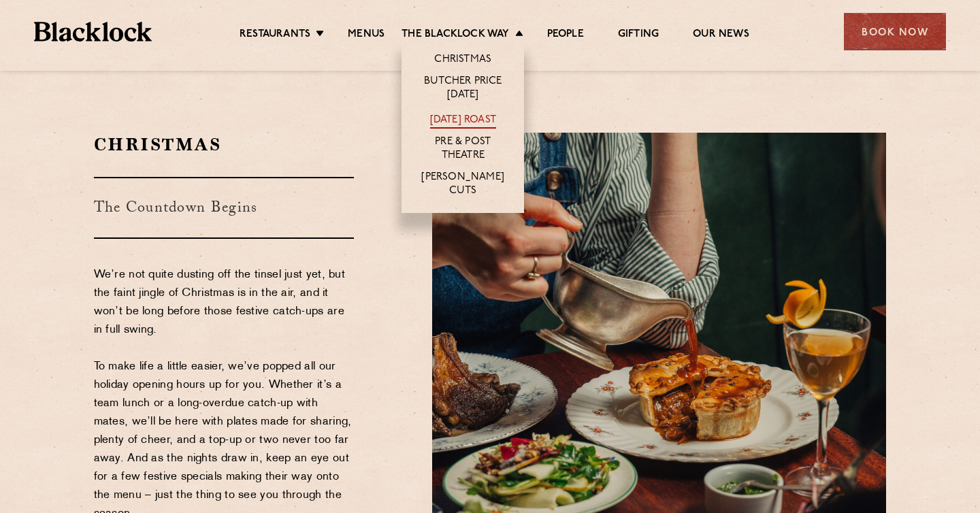  What do you see at coordinates (92, 32) in the screenshot?
I see `img: BL_Textured_Logo-footer-cropped.svg` at bounding box center [92, 32].